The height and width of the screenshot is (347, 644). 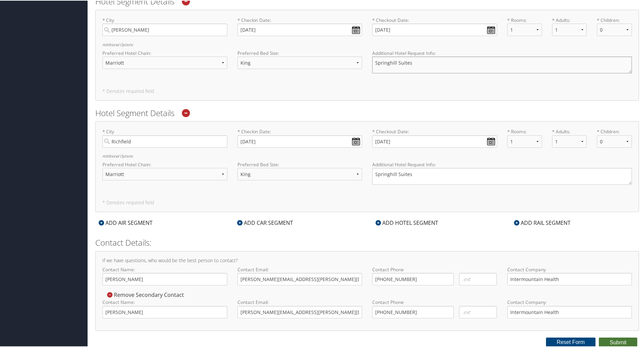 I want to click on div: ADD AIR SEGMENT, so click(x=126, y=222).